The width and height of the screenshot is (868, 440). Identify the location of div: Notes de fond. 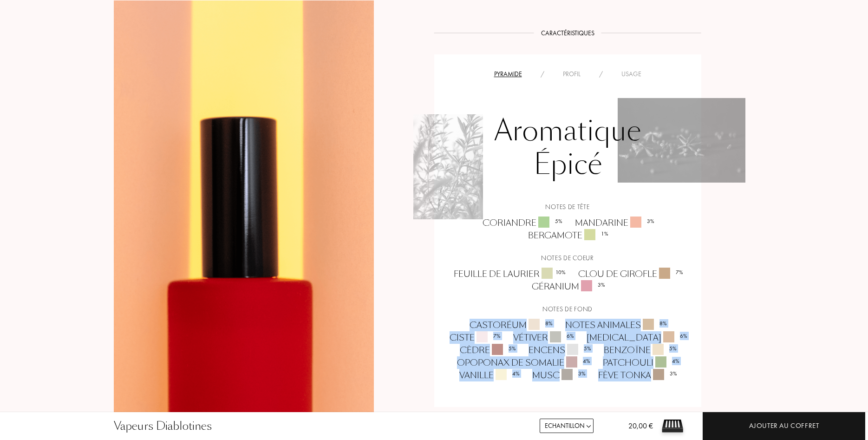
(567, 309).